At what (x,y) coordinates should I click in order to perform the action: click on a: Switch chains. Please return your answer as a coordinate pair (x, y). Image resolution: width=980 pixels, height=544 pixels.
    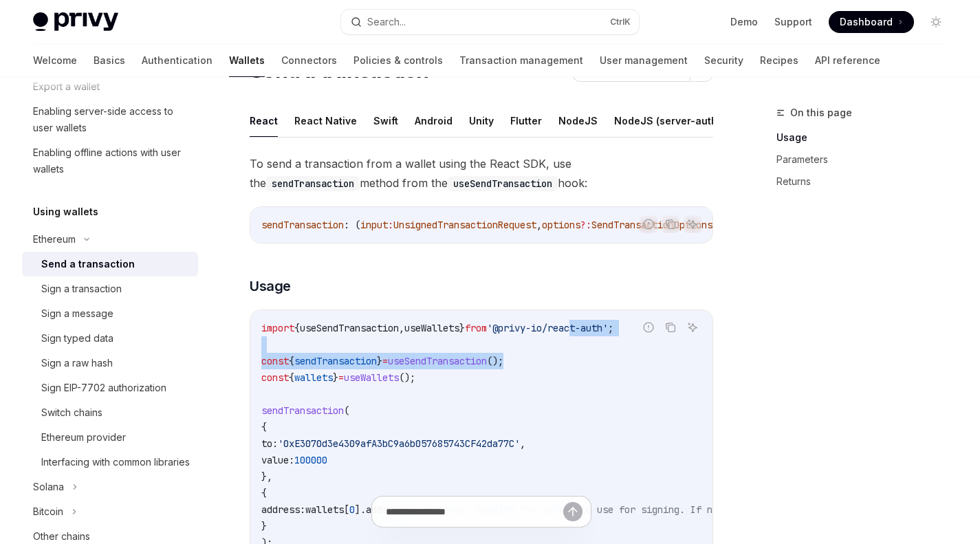
    Looking at the image, I should click on (110, 413).